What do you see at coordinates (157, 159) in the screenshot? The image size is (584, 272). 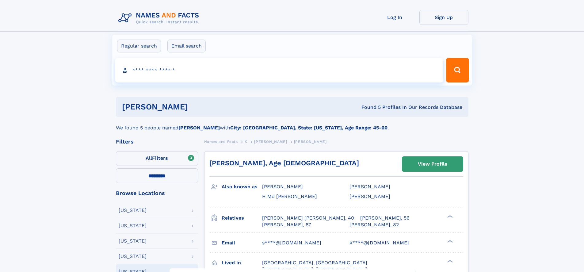 I see `label: Filters` at bounding box center [157, 159].